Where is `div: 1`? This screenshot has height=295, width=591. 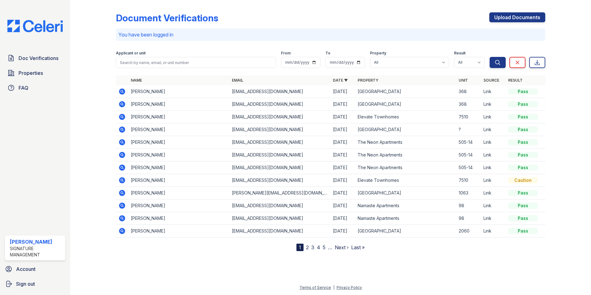
div: 1 is located at coordinates (300, 247).